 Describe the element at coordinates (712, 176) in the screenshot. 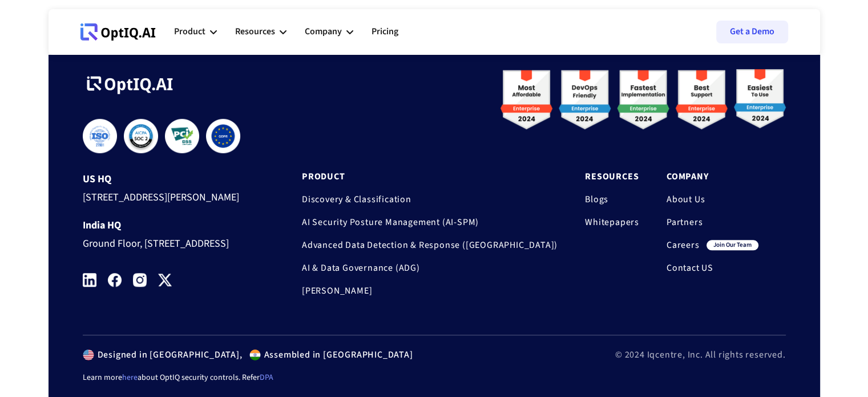

I see `a: Company` at that location.